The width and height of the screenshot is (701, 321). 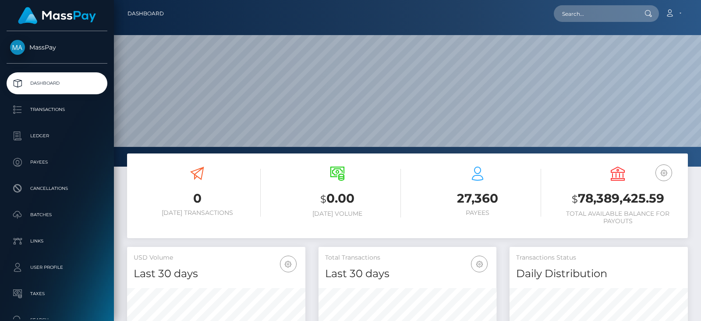 I want to click on p: Dashboard, so click(x=57, y=83).